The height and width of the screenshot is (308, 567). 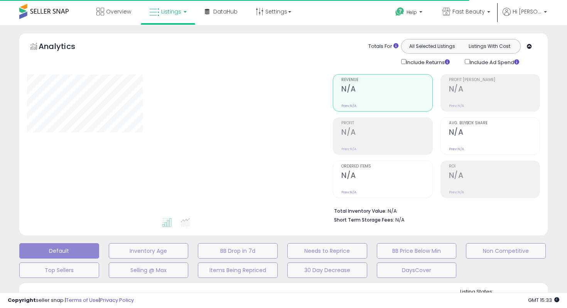 I want to click on a: Help, so click(x=410, y=13).